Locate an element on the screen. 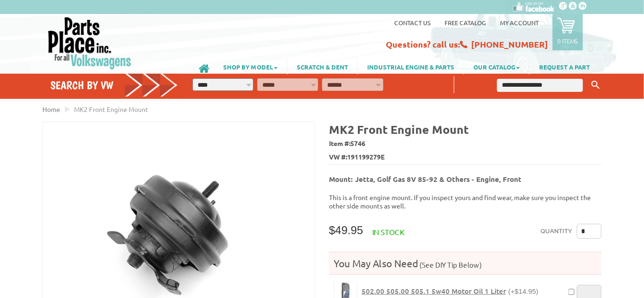 This screenshot has width=644, height=298. a: SHOP BY MODEL is located at coordinates (250, 67).